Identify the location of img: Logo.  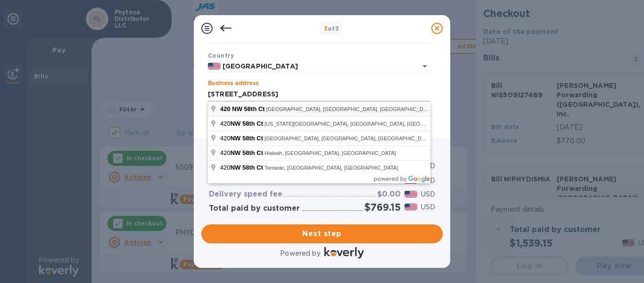
(344, 252).